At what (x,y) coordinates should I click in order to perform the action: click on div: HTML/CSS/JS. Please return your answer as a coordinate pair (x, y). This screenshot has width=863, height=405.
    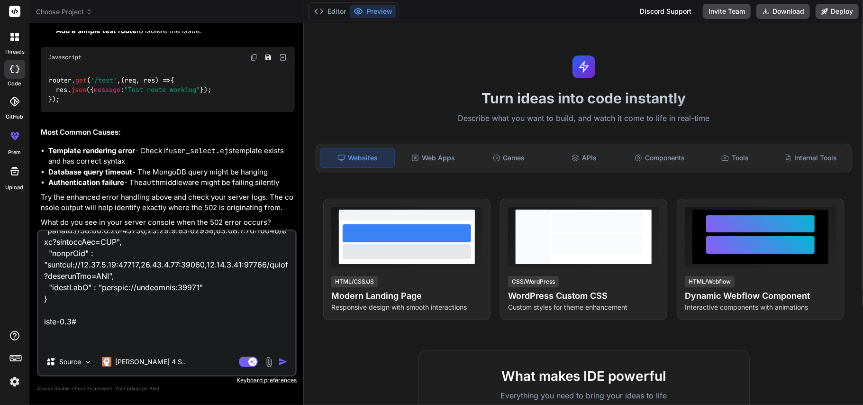
    Looking at the image, I should click on (355, 282).